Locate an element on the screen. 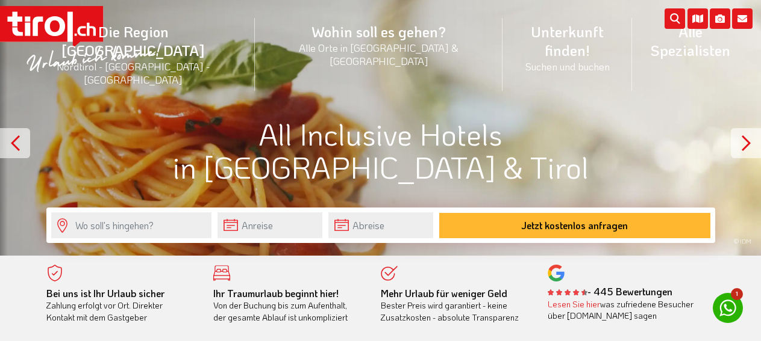  input: Anreise is located at coordinates (270, 225).